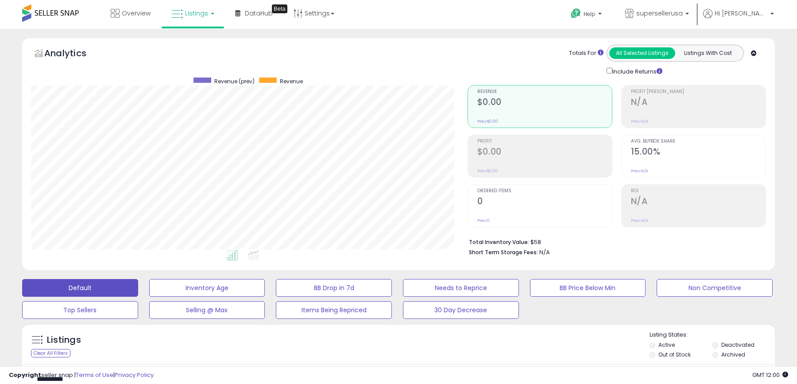 The height and width of the screenshot is (384, 797). Describe the element at coordinates (708, 53) in the screenshot. I see `button: Listings With Cost` at that location.